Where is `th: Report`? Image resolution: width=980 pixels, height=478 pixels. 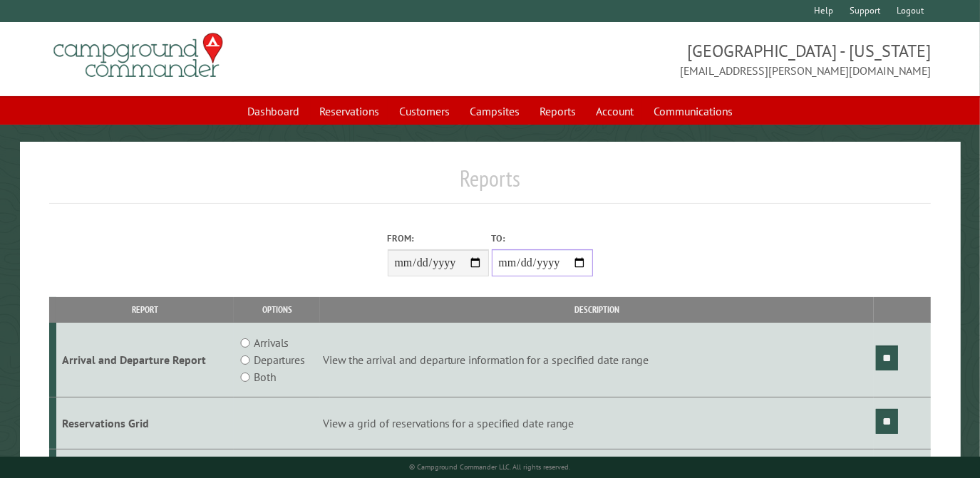
th: Report is located at coordinates (146, 309).